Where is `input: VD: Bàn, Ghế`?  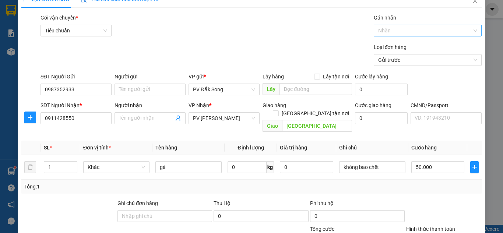
input: VD: Bàn, Ghế is located at coordinates (188, 167).